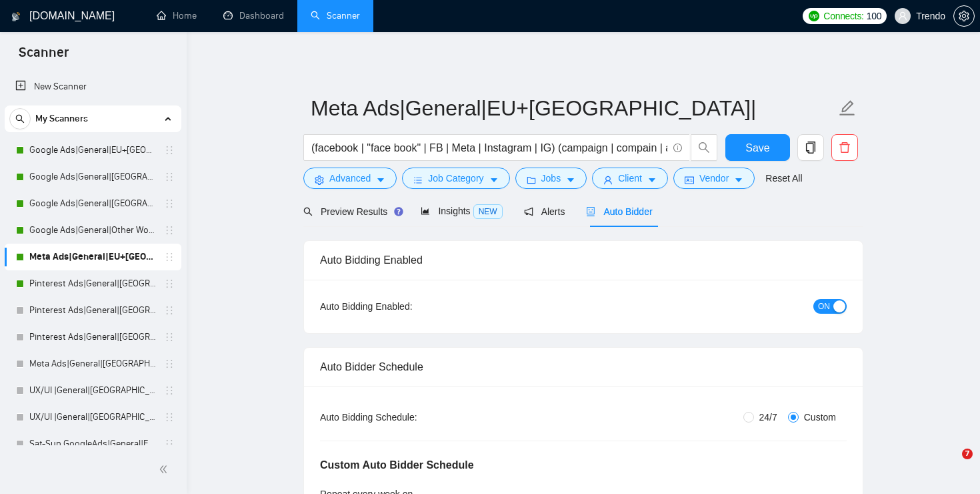 The height and width of the screenshot is (494, 980). What do you see at coordinates (551, 178) in the screenshot?
I see `span: Jobs` at bounding box center [551, 178].